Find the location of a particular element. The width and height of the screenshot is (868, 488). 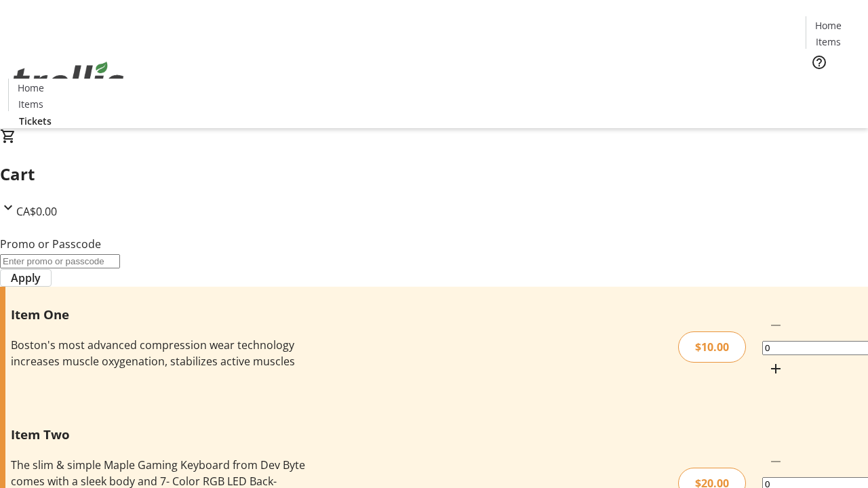

button: Help is located at coordinates (819, 62).